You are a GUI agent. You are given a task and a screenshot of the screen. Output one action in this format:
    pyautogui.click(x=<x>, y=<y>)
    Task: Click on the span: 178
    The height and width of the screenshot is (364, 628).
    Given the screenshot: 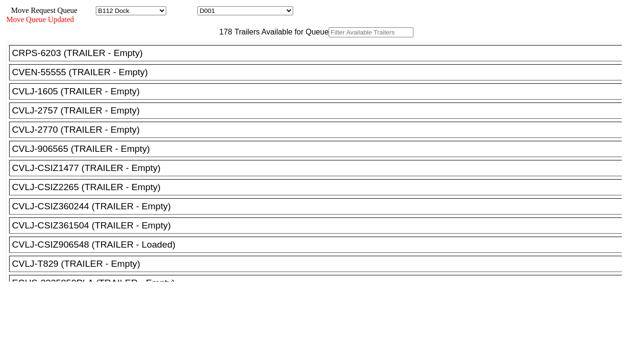 What is the action you would take?
    pyautogui.click(x=224, y=32)
    